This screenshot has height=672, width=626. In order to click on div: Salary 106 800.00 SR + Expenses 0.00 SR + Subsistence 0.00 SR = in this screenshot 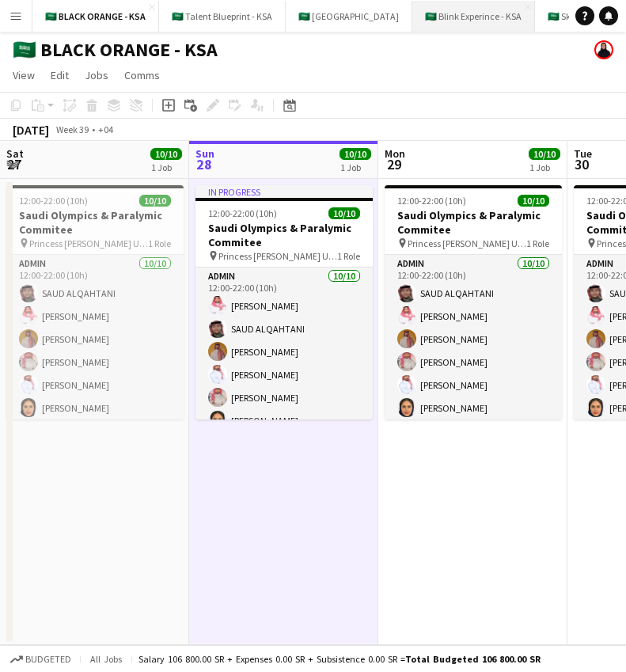, I will do `click(340, 659)`.